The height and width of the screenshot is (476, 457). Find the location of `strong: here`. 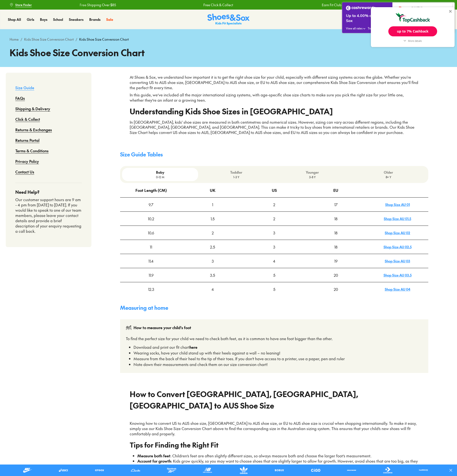

strong: here is located at coordinates (193, 347).